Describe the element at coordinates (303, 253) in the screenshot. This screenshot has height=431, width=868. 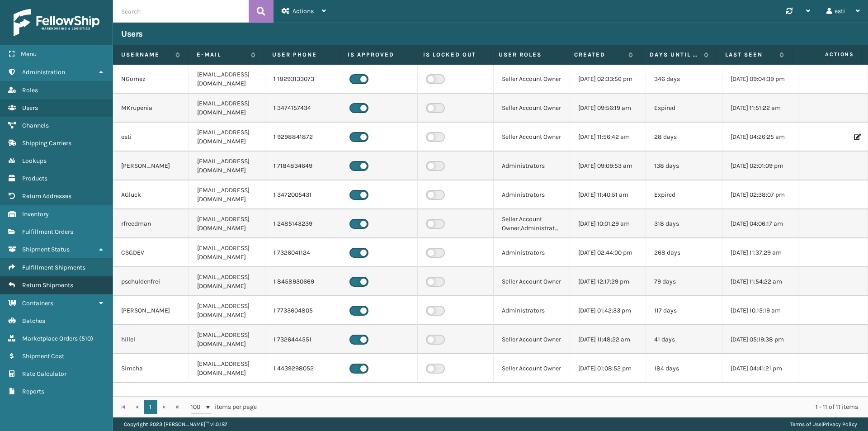
I see `td: 1 7326041124` at that location.